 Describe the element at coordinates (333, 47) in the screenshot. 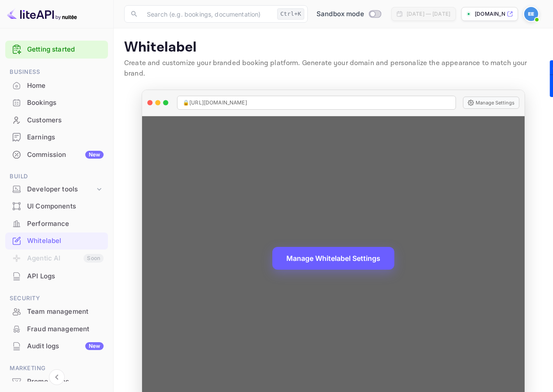

I see `p: Whitelabel` at that location.